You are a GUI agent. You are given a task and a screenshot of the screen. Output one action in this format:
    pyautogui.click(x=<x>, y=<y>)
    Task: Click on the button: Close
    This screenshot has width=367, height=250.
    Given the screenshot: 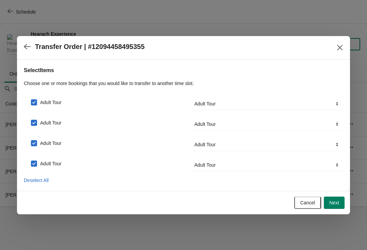 What is the action you would take?
    pyautogui.click(x=340, y=48)
    